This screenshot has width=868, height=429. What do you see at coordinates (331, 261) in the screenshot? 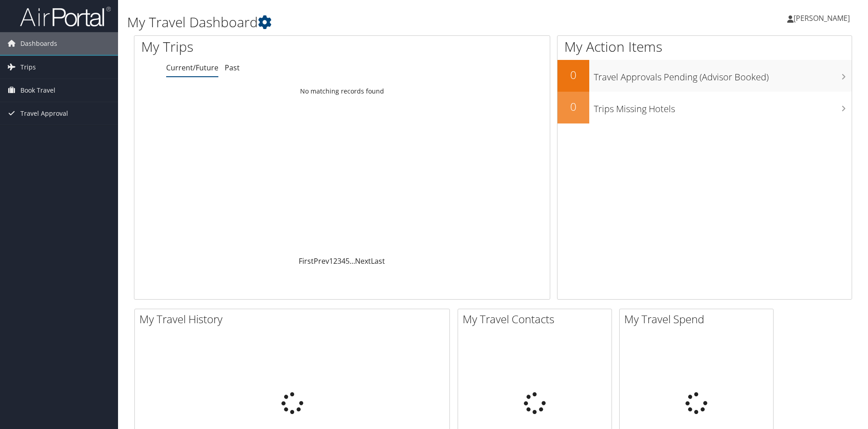
I see `a: 1` at bounding box center [331, 261].